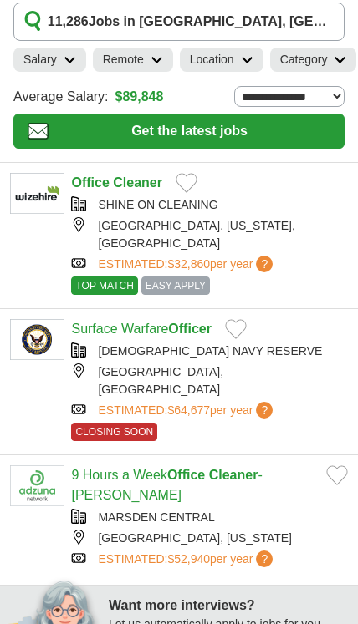 This screenshot has width=358, height=624. What do you see at coordinates (179, 96) in the screenshot?
I see `div: Average Salary:` at bounding box center [179, 96].